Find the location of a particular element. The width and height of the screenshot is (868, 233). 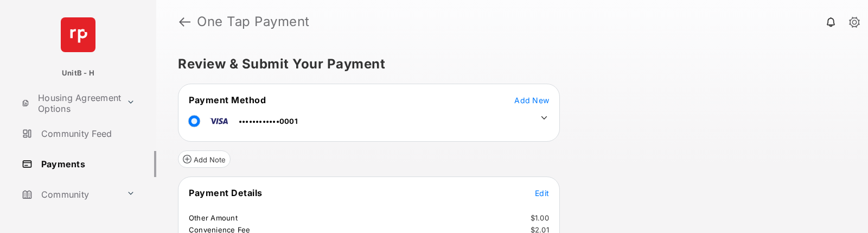

h5: Review & Submit Your Payment is located at coordinates (508, 64).